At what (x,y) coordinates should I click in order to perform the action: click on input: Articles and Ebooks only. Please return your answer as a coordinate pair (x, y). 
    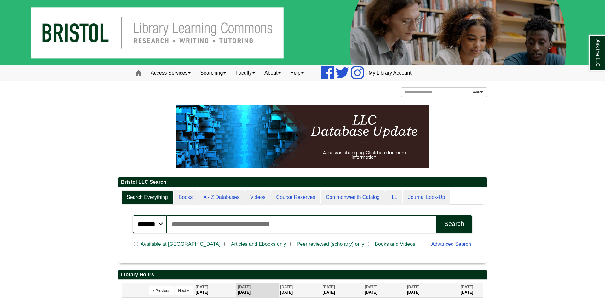
    Looking at the image, I should click on (226, 245).